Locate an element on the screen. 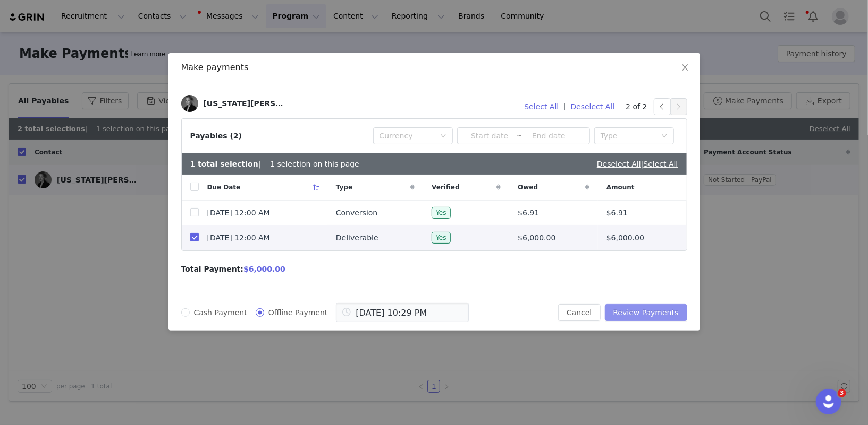 The image size is (868, 425). a: Deselect All is located at coordinates (619, 164).